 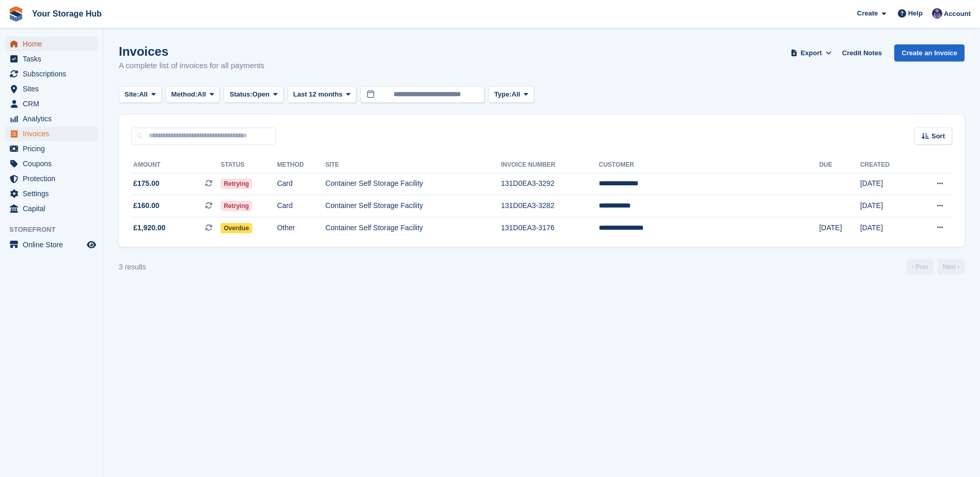 What do you see at coordinates (550, 206) in the screenshot?
I see `td: 131D0EA3-3282` at bounding box center [550, 206].